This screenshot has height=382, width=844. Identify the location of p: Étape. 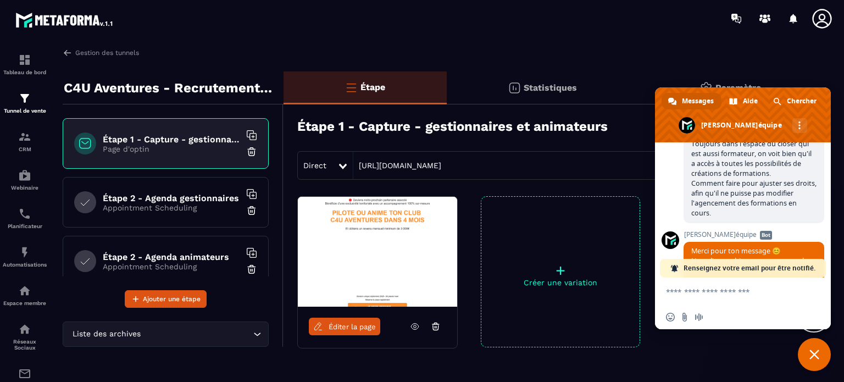
(373, 87).